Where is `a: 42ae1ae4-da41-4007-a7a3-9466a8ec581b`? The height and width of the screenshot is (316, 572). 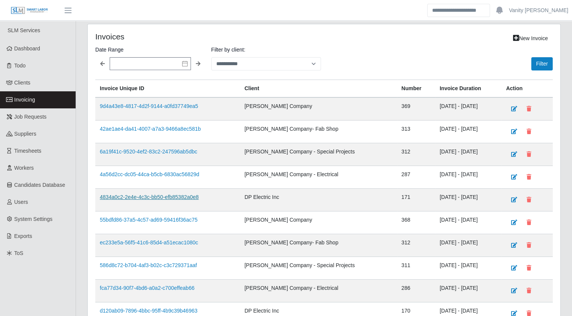
a: 42ae1ae4-da41-4007-a7a3-9466a8ec581b is located at coordinates (150, 129).